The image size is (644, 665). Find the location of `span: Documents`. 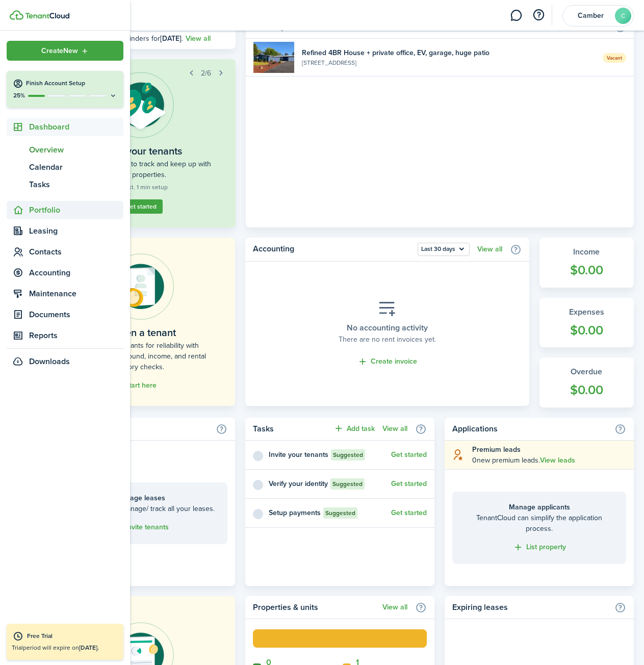

span: Documents is located at coordinates (76, 315).